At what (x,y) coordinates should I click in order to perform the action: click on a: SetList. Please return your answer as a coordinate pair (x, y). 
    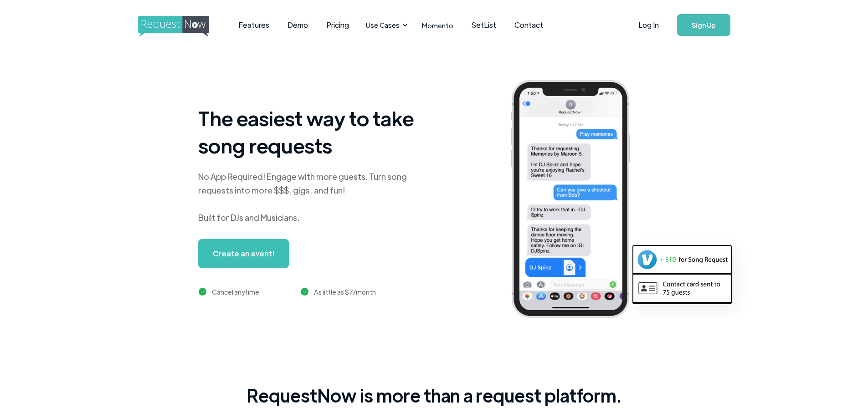
    Looking at the image, I should click on (483, 25).